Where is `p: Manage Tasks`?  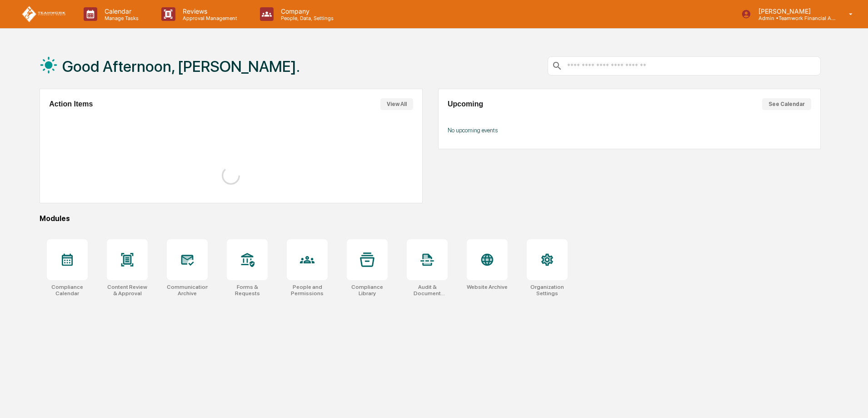 p: Manage Tasks is located at coordinates (120, 18).